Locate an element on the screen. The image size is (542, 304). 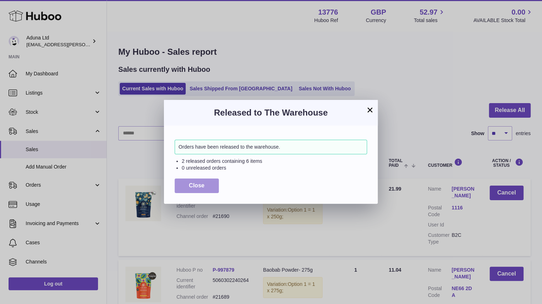
h3: Released to The Warehouse is located at coordinates (271, 113).